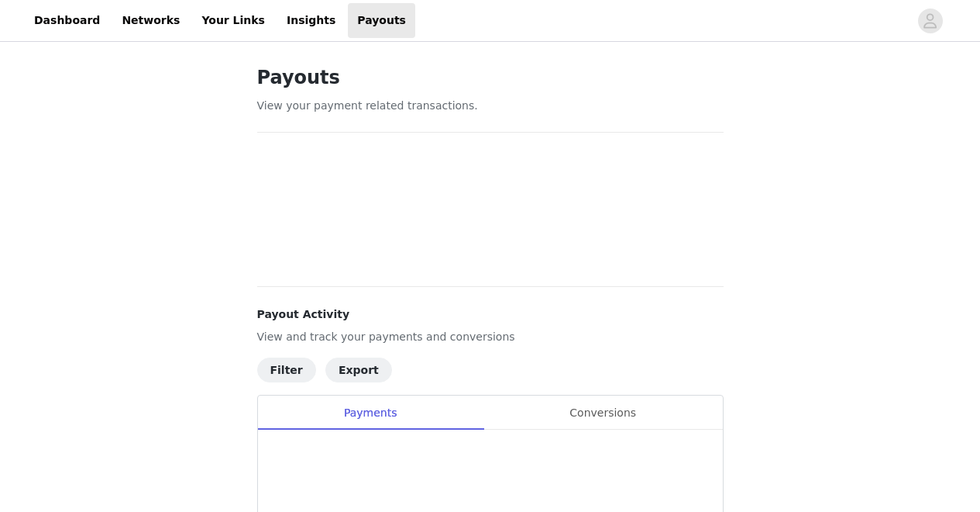 The height and width of the screenshot is (512, 980). Describe the element at coordinates (311, 20) in the screenshot. I see `a: Insights` at that location.